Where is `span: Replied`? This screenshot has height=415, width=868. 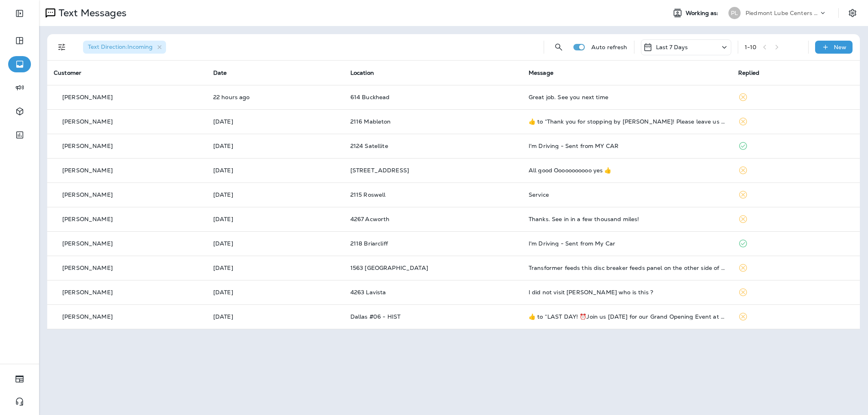 span: Replied is located at coordinates (748, 73).